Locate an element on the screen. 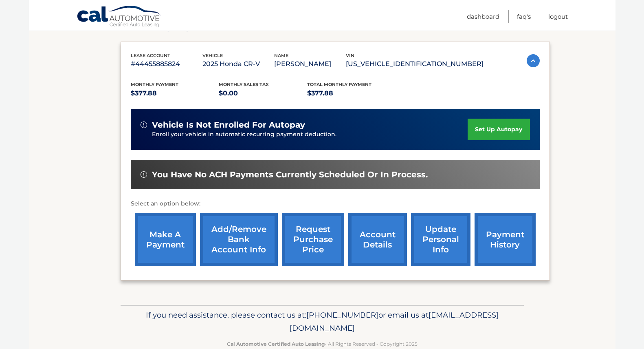 The image size is (644, 349). img: accordion-active.svg is located at coordinates (533, 60).